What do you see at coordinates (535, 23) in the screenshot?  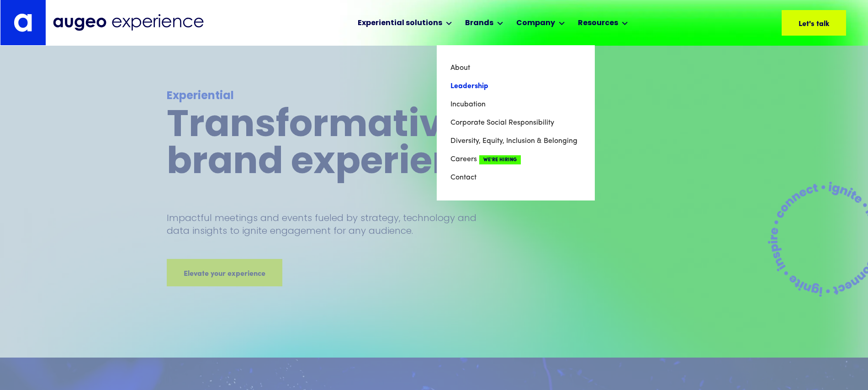 I see `div: Company` at bounding box center [535, 23].